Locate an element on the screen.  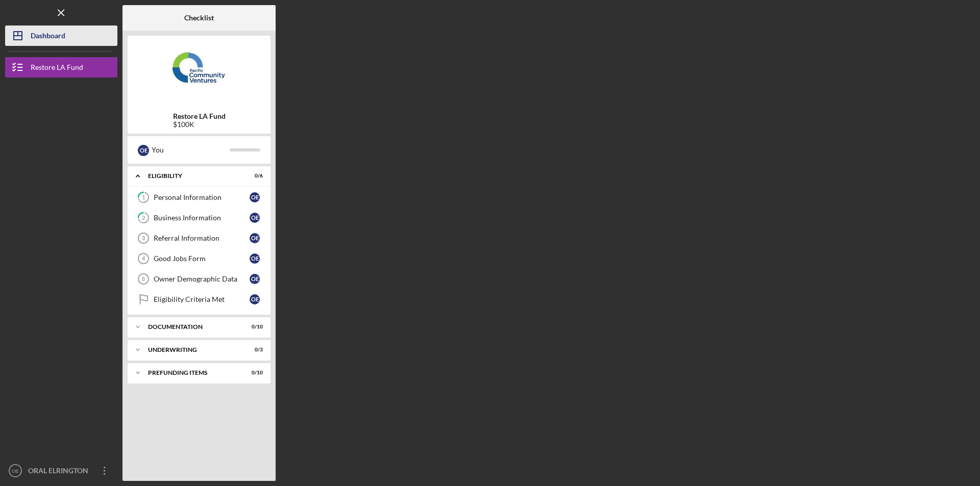
div: Dashboard is located at coordinates (48, 37).